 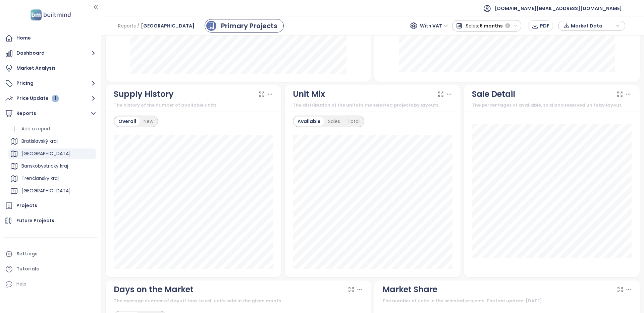 I want to click on div: Tutorials, so click(x=28, y=269).